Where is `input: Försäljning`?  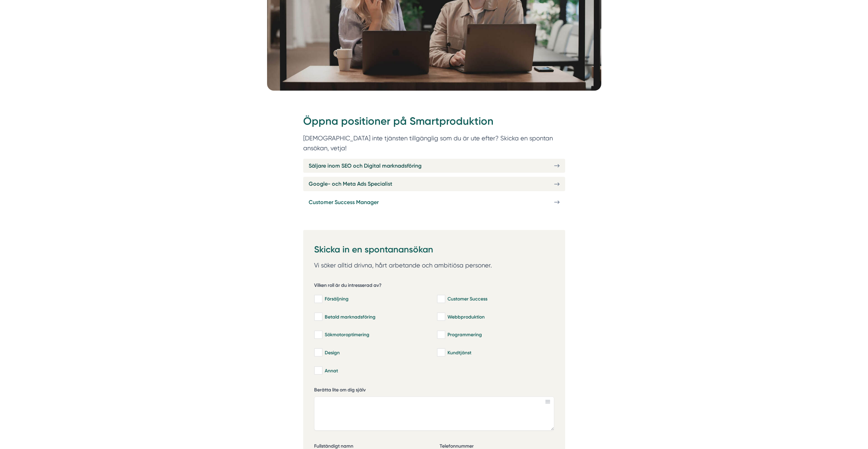 input: Försäljning is located at coordinates (318, 300).